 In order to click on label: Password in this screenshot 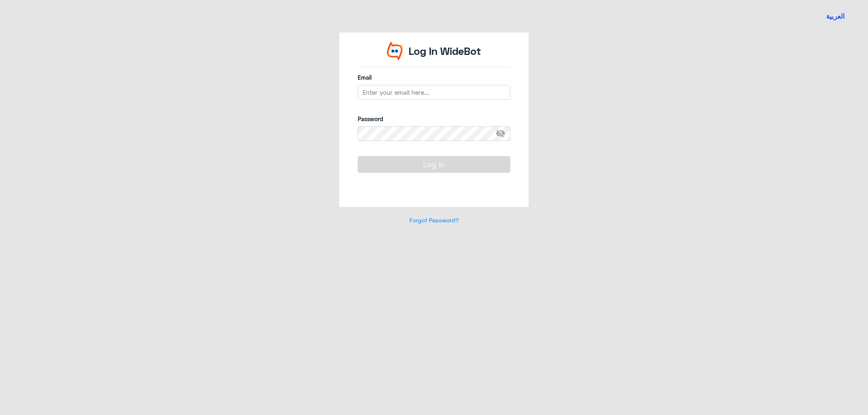, I will do `click(434, 118)`.